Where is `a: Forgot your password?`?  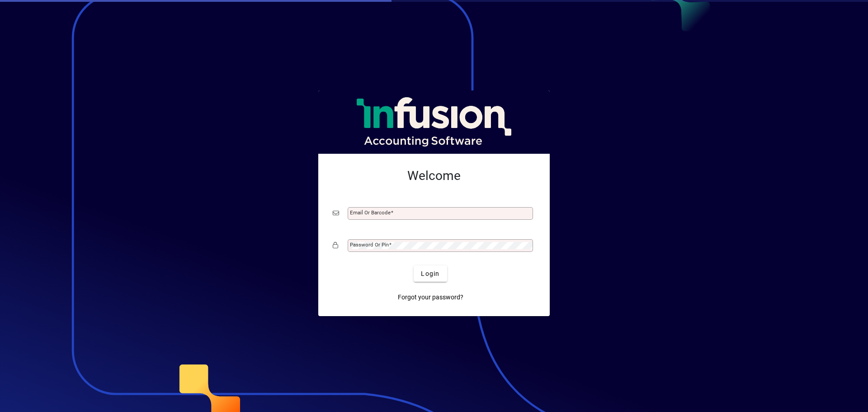
a: Forgot your password? is located at coordinates (430, 297).